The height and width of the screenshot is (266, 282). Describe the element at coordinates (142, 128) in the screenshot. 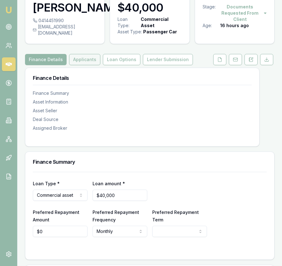

I see `div: Assigned Broker` at that location.